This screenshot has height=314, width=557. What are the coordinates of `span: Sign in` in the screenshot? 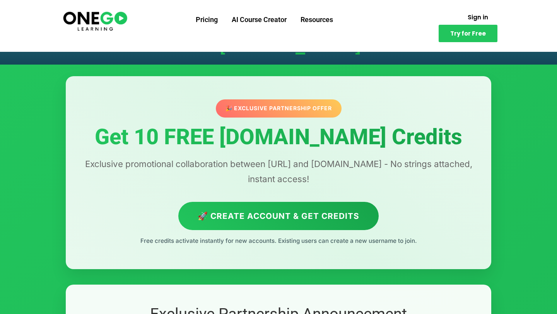 It's located at (478, 17).